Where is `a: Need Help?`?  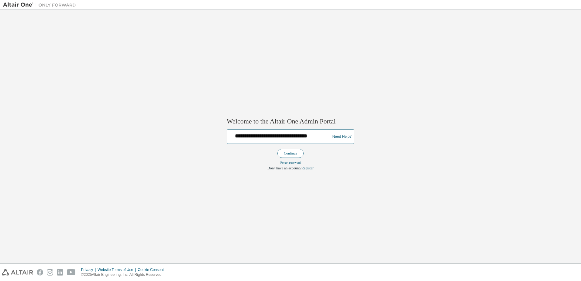 a: Need Help? is located at coordinates (342, 136).